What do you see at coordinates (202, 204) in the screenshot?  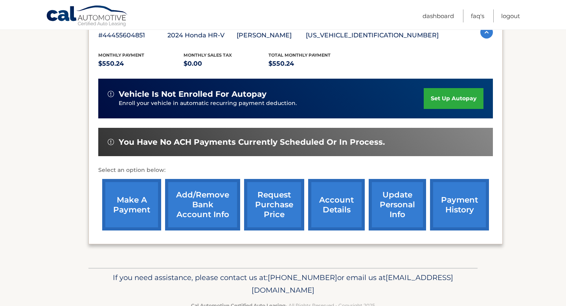 I see `a: Add/Remove bank account info` at bounding box center [202, 204].